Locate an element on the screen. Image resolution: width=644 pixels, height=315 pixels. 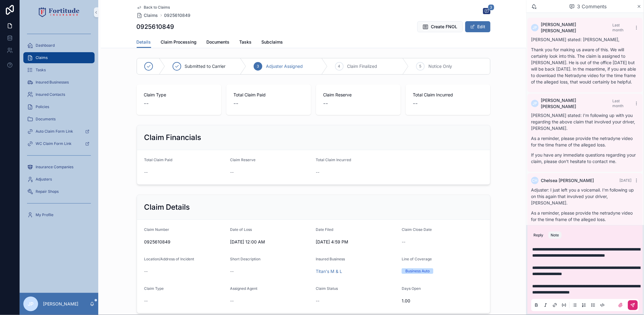
span: WC Claim Form Link is located at coordinates (53, 144).